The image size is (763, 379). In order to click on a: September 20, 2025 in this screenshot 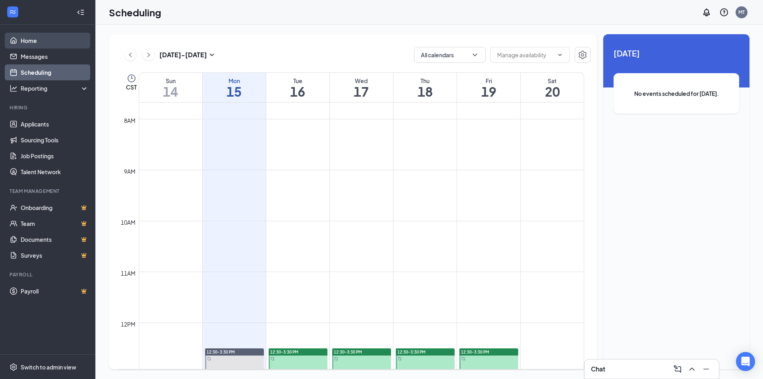, I will do `click(552, 87)`.